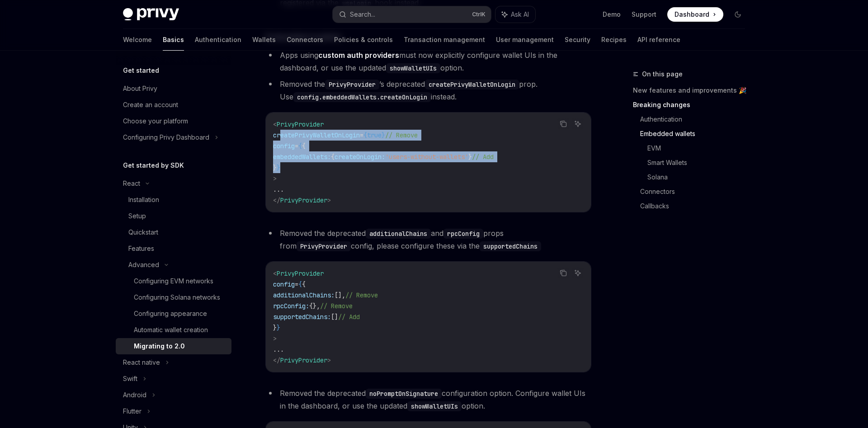 The height and width of the screenshot is (428, 868). What do you see at coordinates (151, 105) in the screenshot?
I see `div: Create an account` at bounding box center [151, 105].